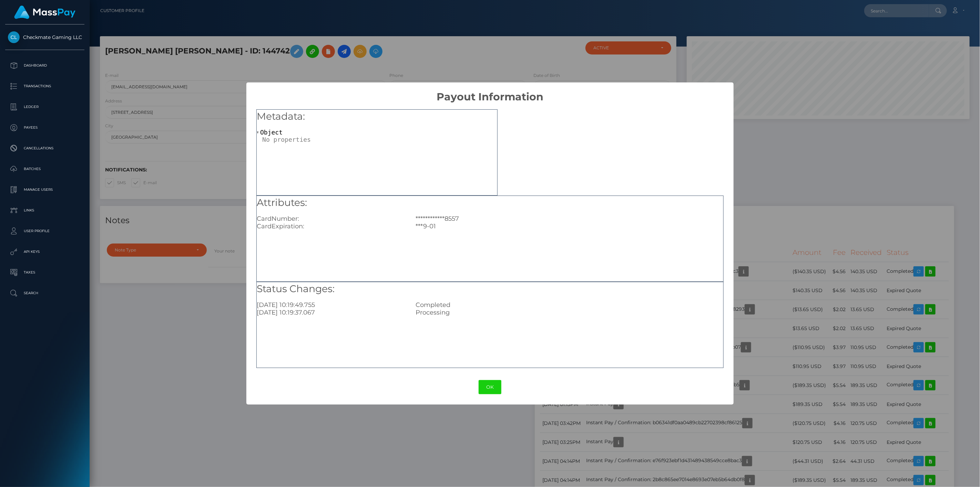  I want to click on p: API Keys, so click(45, 251).